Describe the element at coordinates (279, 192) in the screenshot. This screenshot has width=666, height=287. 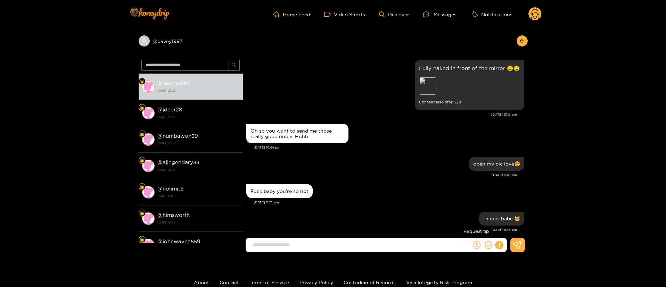
I see `div: Sep. 30, 11:23 pm` at that location.